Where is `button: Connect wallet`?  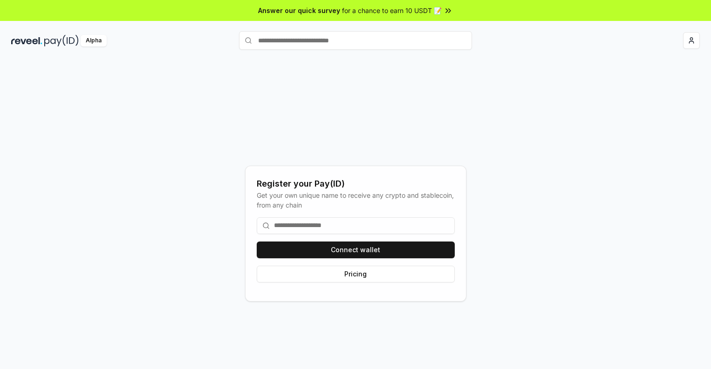
button: Connect wallet is located at coordinates (356, 250).